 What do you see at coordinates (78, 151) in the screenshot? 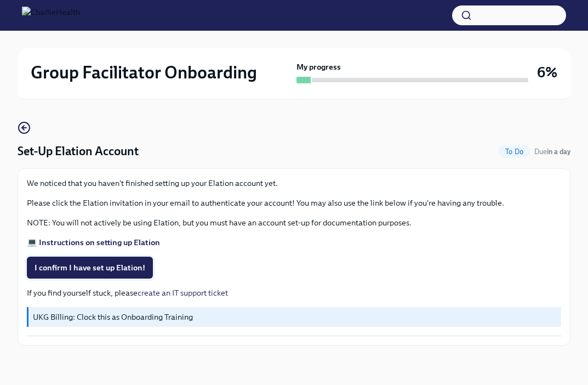
I see `h4: Set-Up Elation Account` at bounding box center [78, 151].